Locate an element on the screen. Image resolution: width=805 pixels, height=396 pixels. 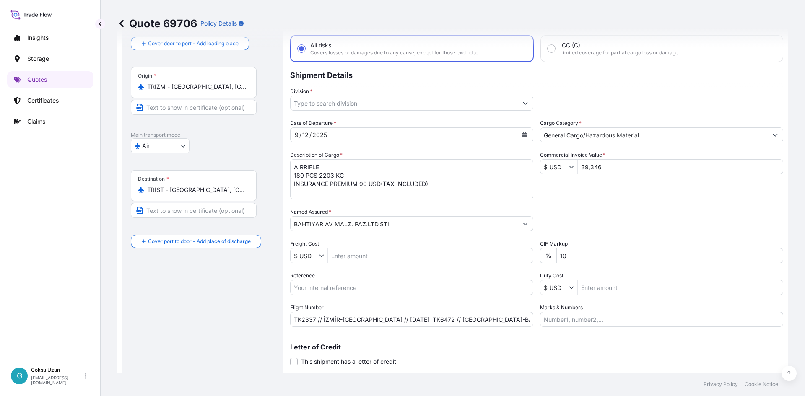
p: Quote 69706 is located at coordinates (157, 23).